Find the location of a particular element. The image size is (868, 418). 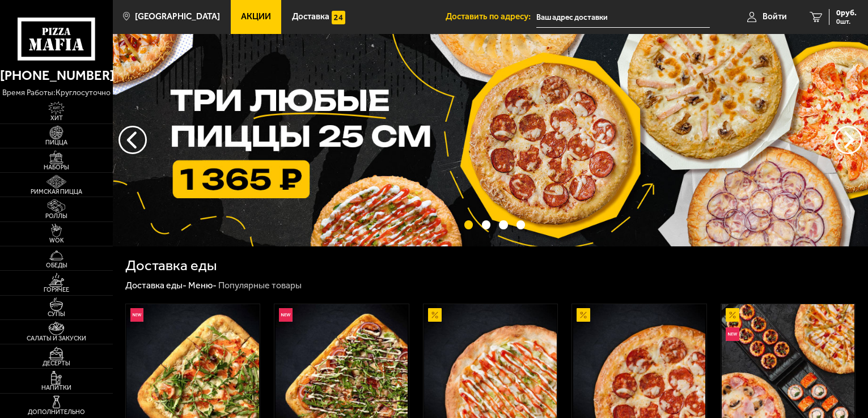

h1: Доставка еды is located at coordinates (171, 265).